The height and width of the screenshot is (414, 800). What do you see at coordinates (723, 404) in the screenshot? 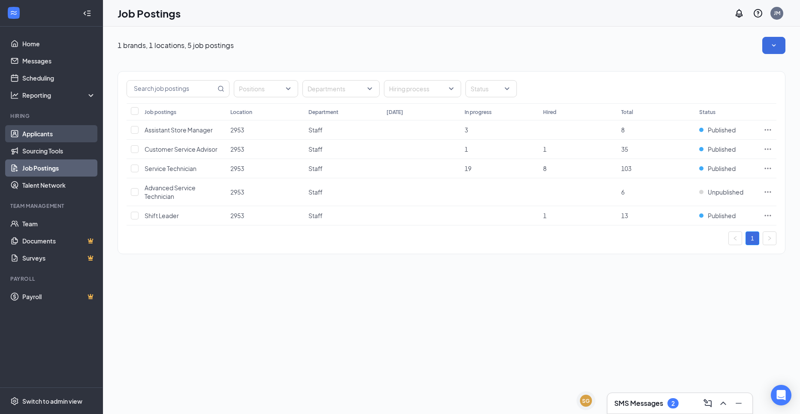
I see `button: ChevronUp` at bounding box center [723, 404].